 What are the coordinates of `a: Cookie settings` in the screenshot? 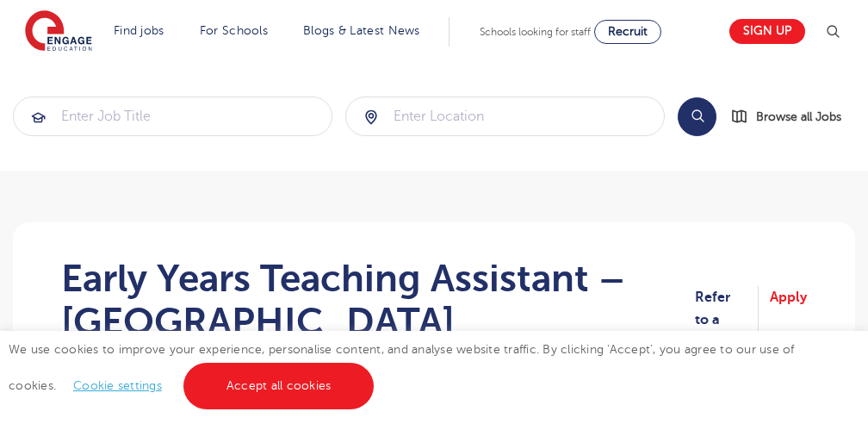 It's located at (117, 385).